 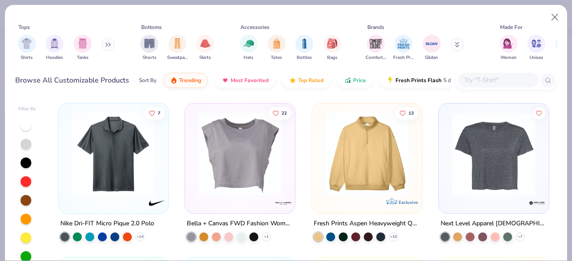 I want to click on div: filter for Shirts, so click(x=27, y=48).